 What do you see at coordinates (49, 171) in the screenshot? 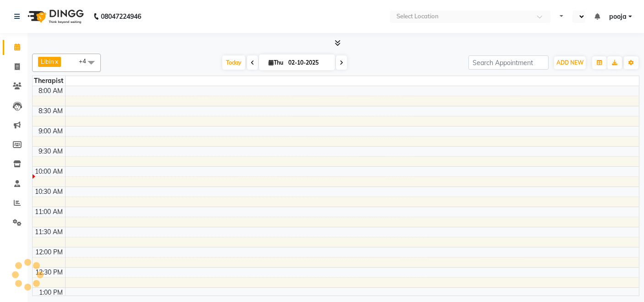
I see `div: 10:00 AM` at bounding box center [49, 171].